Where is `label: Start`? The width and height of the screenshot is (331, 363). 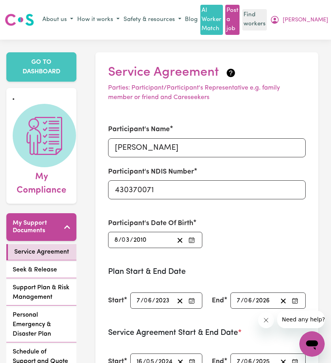 label: Start is located at coordinates (116, 301).